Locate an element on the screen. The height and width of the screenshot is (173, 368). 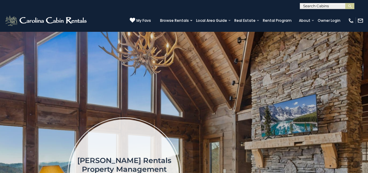
a: About is located at coordinates (305, 21).